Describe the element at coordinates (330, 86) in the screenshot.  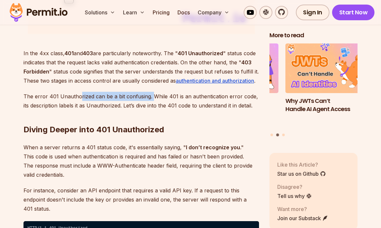
I see `li: 2 of 3` at that location.